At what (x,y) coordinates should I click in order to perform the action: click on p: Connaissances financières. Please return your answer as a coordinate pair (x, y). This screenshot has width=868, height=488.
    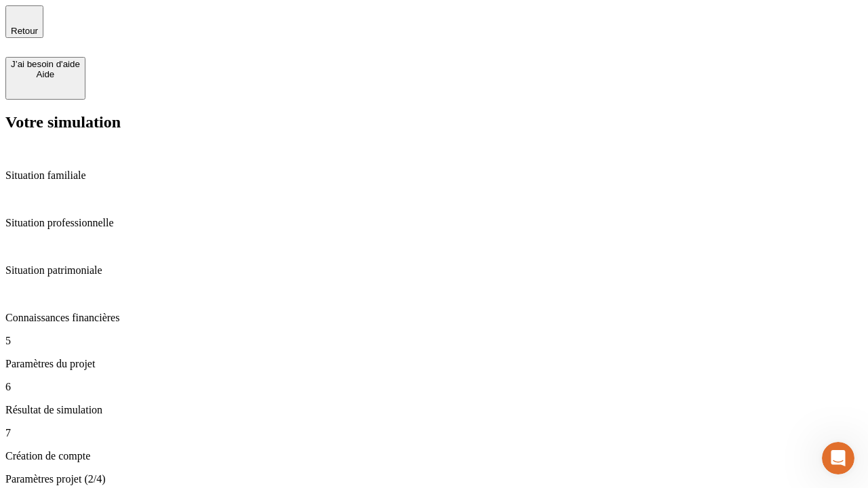
    Looking at the image, I should click on (434, 318).